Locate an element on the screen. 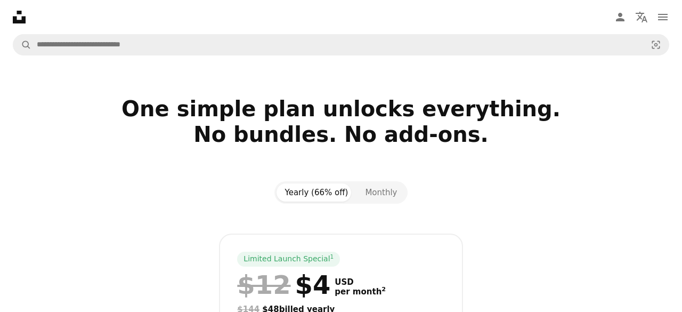 The image size is (682, 312). span: USD is located at coordinates (360, 282).